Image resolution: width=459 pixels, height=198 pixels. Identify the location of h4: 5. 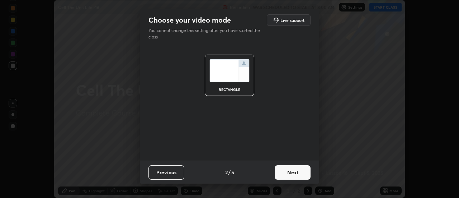
(233, 172).